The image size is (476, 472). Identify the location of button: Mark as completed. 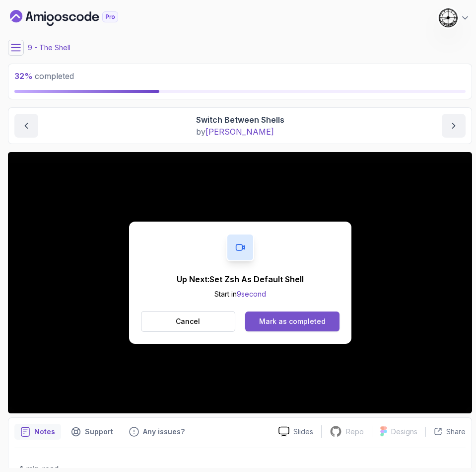
(292, 322).